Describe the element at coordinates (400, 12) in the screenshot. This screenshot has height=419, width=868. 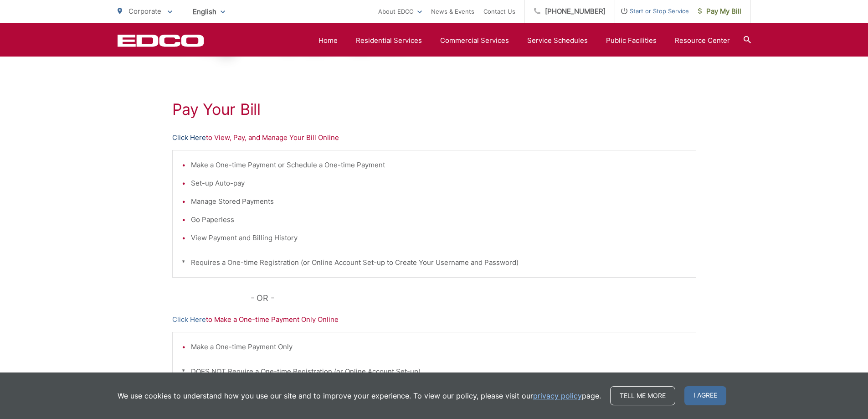
I see `a: About EDCO` at that location.